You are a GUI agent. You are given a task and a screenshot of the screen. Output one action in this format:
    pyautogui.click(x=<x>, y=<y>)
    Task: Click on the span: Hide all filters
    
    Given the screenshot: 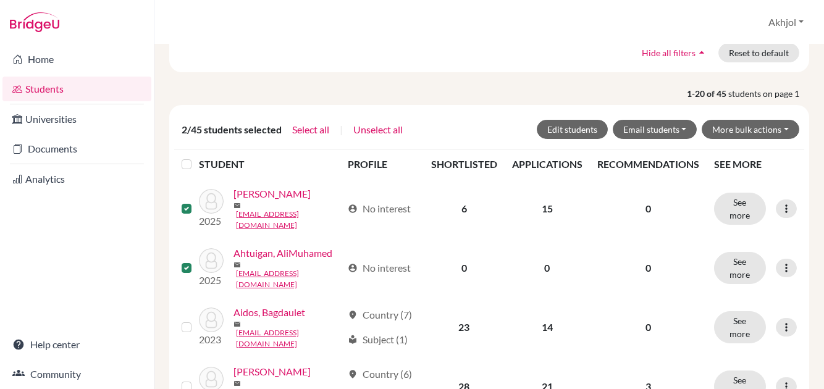 What is the action you would take?
    pyautogui.click(x=669, y=53)
    